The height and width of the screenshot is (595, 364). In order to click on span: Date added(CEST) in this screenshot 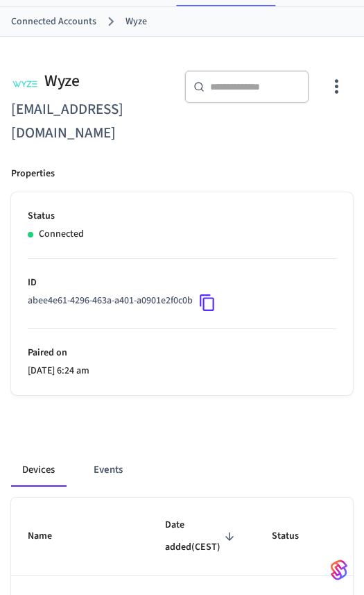, I will do `click(202, 536)`.